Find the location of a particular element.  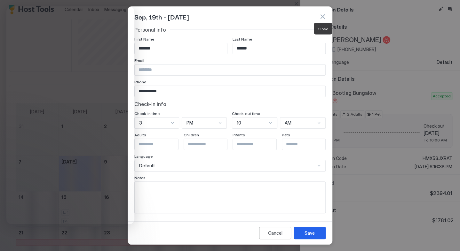

span: Default is located at coordinates (147, 166).